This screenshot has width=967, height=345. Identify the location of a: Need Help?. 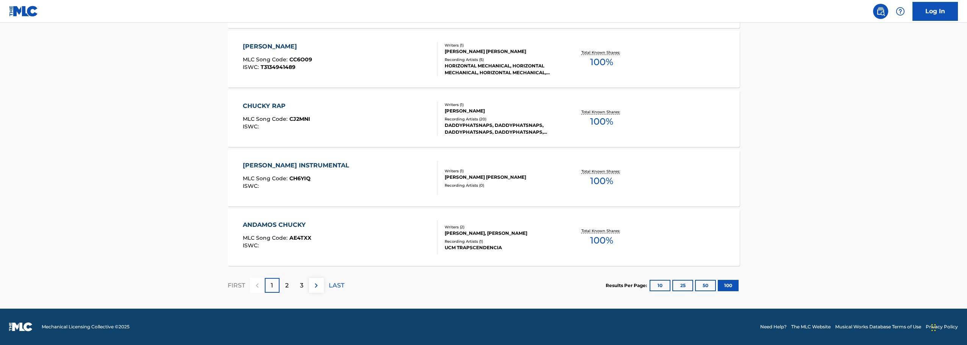
(774, 327).